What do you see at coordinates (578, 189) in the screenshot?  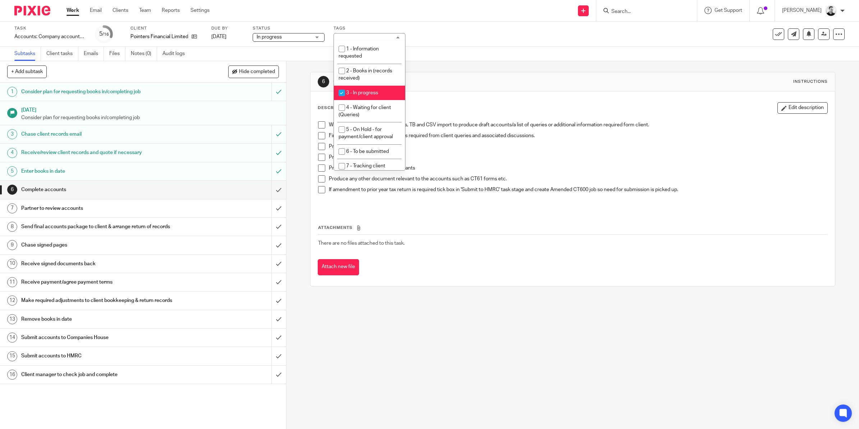 I see `p: If amendment to prior year tax return is required tick box in 'Submit to HMRC' task stage and cre...` at bounding box center [578, 189].